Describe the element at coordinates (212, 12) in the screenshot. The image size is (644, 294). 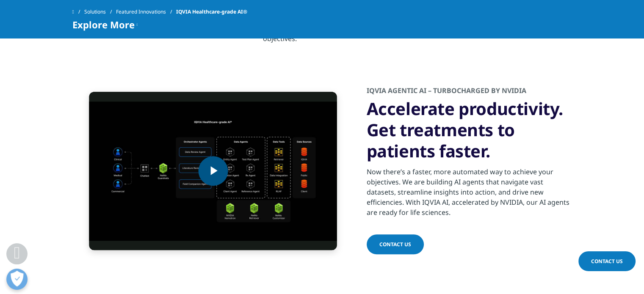
I see `span: IQVIA Healthcare-grade AI®` at that location.